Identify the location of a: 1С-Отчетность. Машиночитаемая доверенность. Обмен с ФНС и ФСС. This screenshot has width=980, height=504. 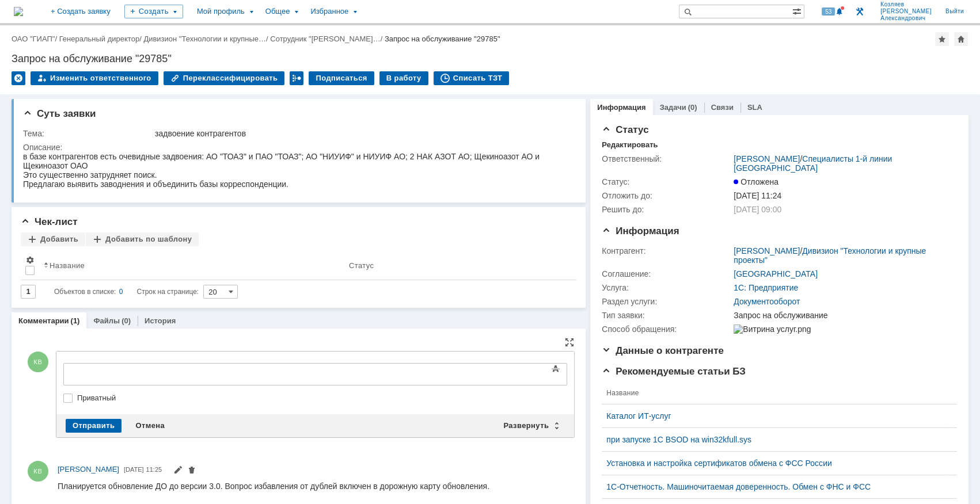
(775, 487).